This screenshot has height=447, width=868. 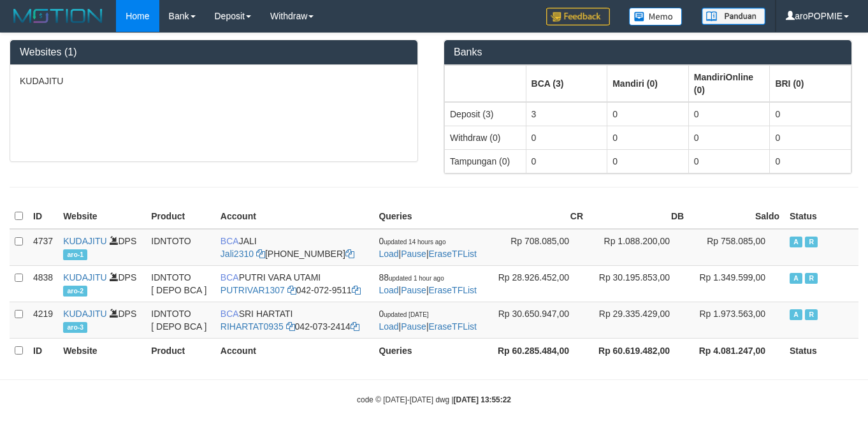 I want to click on a: Copy 0420732414 to clipboard, so click(x=355, y=326).